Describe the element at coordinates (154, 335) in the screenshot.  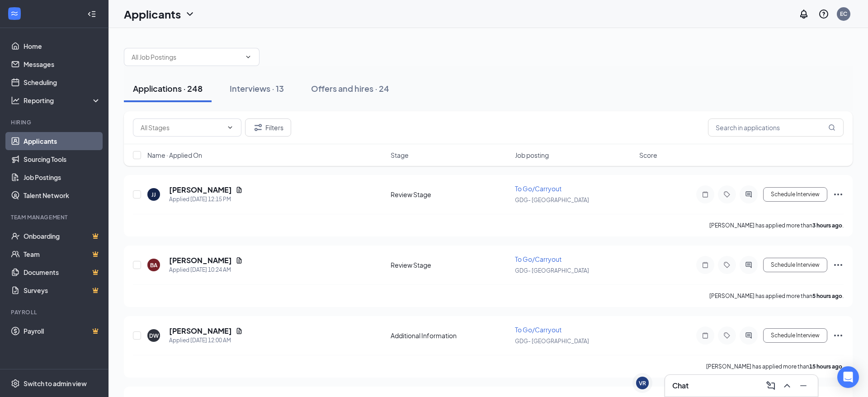
I see `div: DW` at that location.